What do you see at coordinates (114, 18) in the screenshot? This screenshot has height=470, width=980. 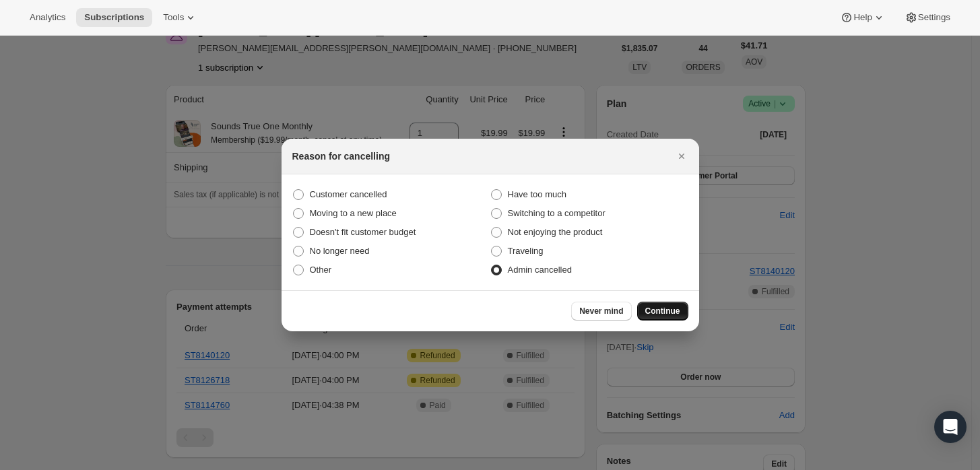 I see `span: Subscriptions` at bounding box center [114, 18].